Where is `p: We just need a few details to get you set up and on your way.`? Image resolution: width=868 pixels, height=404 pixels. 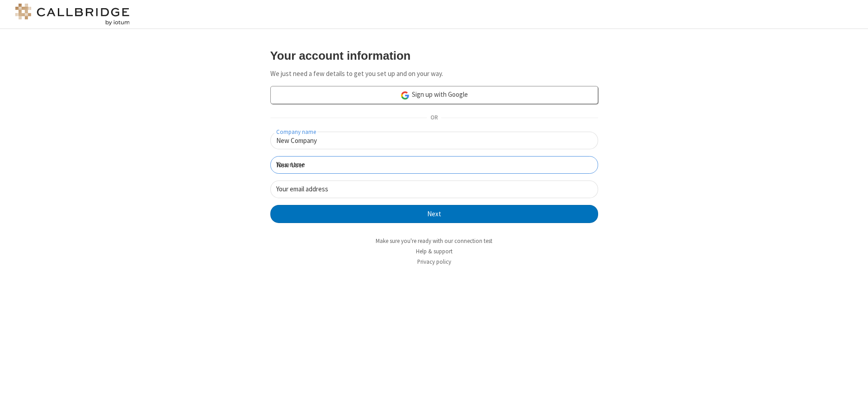
p: We just need a few details to get you set up and on your way. is located at coordinates (434, 73).